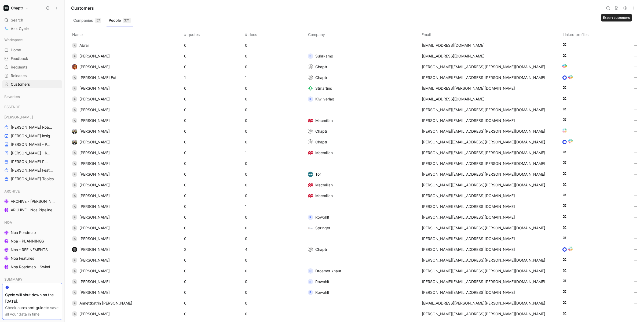 The image size is (644, 322). Describe the element at coordinates (324, 88) in the screenshot. I see `span: Stmartins` at that location.